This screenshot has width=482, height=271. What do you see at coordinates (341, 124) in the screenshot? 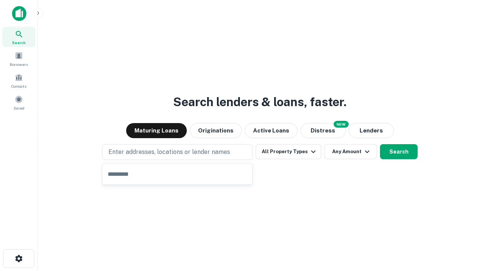
I see `div: NEW` at bounding box center [341, 124].